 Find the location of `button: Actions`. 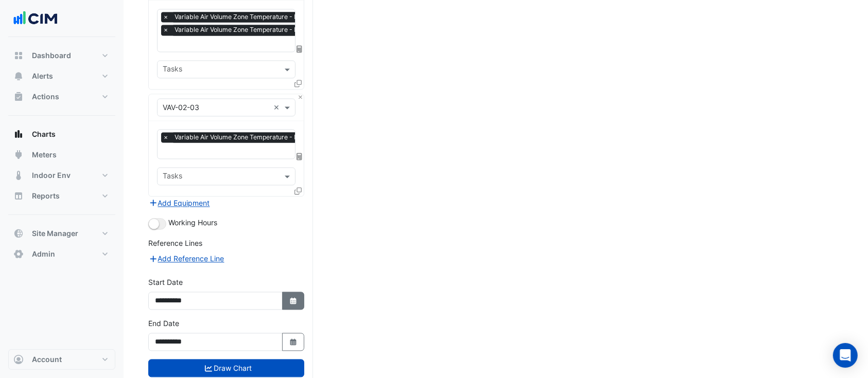

button: Actions is located at coordinates (62, 97).